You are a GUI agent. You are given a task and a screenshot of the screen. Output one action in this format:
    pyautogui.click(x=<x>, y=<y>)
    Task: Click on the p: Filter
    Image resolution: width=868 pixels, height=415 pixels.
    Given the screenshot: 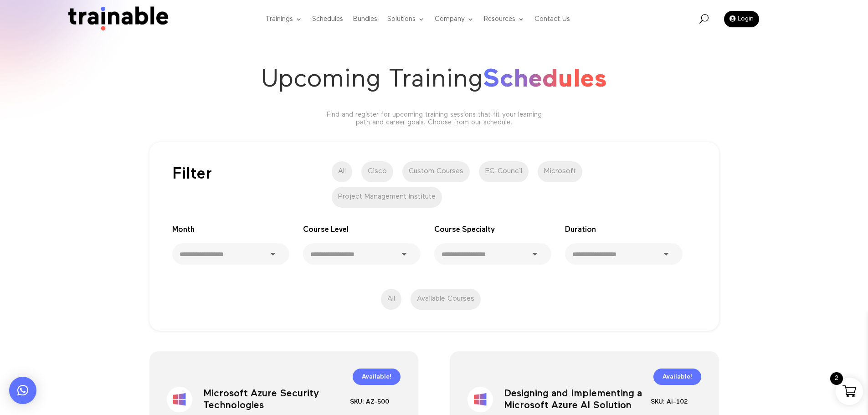 What is the action you would take?
    pyautogui.click(x=238, y=174)
    